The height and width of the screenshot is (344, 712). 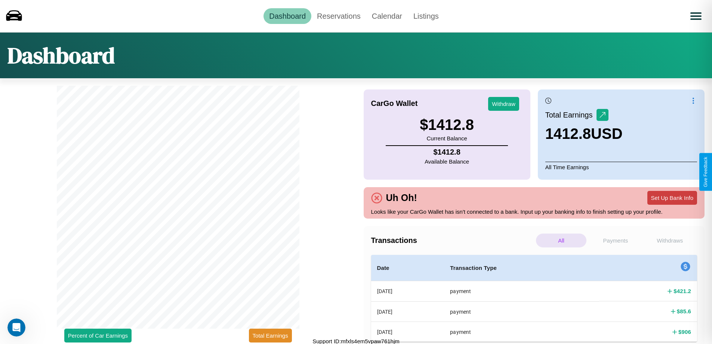 What do you see at coordinates (288, 16) in the screenshot?
I see `a: Dashboard` at bounding box center [288, 16].